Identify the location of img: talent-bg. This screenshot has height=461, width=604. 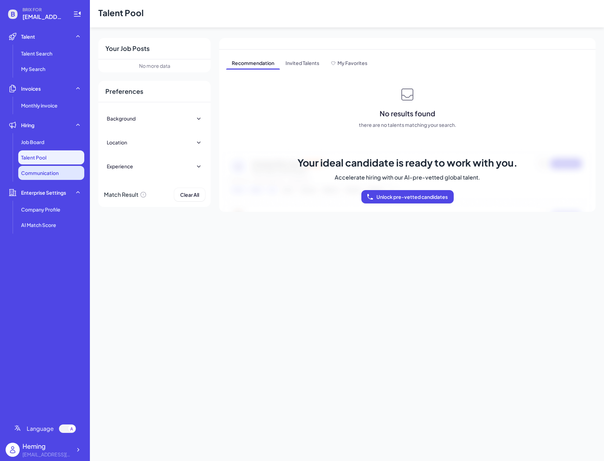
(408, 180).